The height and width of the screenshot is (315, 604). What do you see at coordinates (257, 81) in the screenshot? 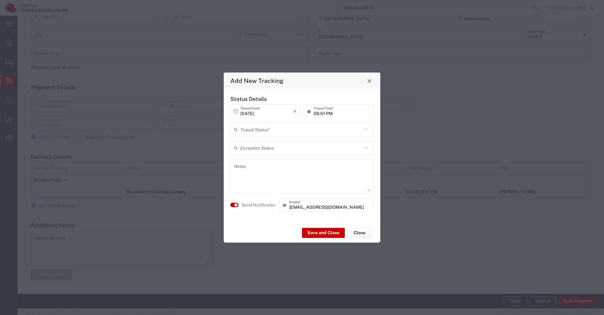
I see `h4: Add New Tracking` at bounding box center [257, 81].